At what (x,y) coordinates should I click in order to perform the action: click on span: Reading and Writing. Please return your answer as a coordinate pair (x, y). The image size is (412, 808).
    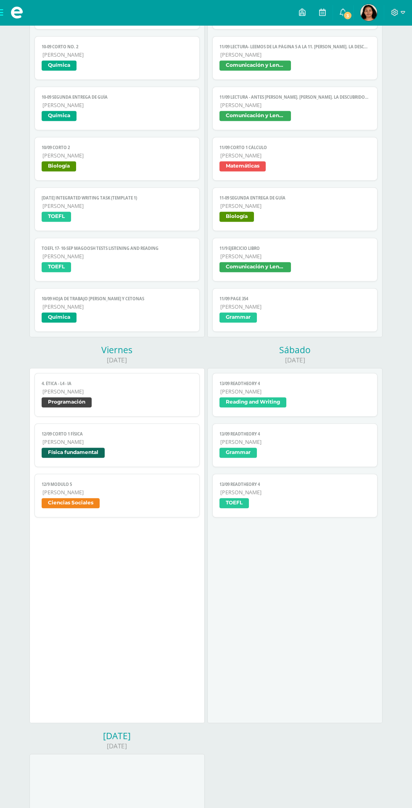
    Looking at the image, I should click on (252, 402).